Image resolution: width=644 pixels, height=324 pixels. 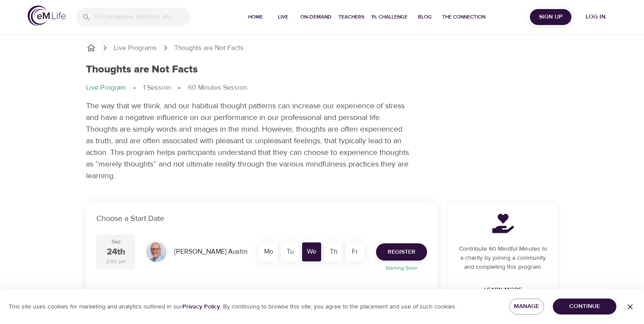 I want to click on div: Mo, so click(x=268, y=252).